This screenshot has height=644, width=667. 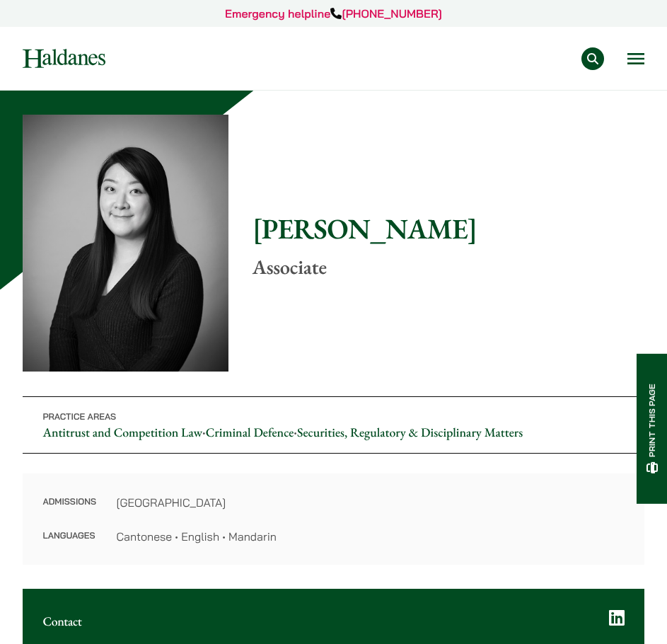 I want to click on a: Securities, Regulatory & Disciplinary Matters, so click(x=409, y=432).